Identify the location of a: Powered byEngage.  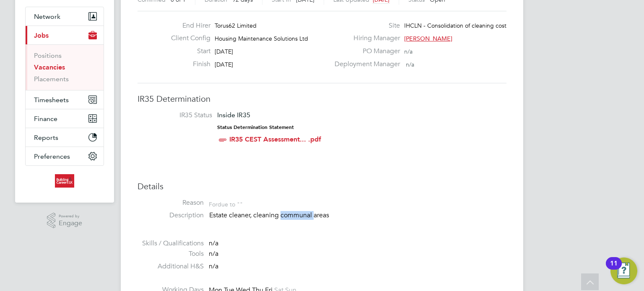
(64, 221).